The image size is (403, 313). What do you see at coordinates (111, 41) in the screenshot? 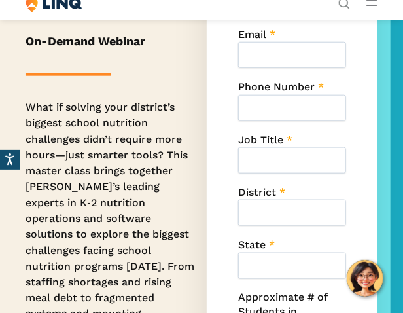
I see `h5: On-Demand Webinar` at bounding box center [111, 41].